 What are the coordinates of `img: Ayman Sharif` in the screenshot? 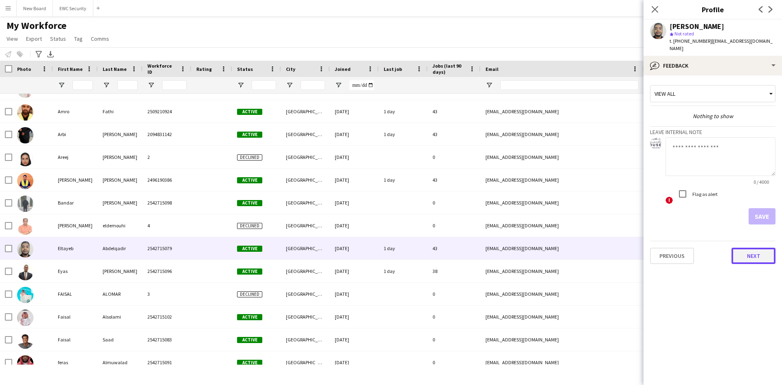 It's located at (25, 181).